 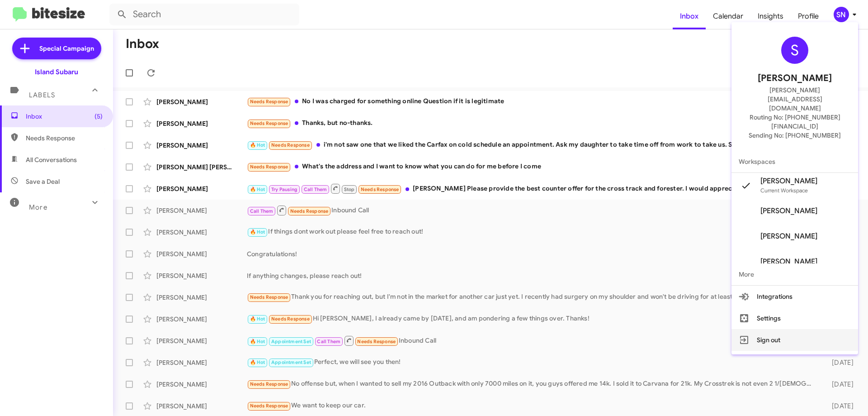 What do you see at coordinates (794, 318) in the screenshot?
I see `button: Settings` at bounding box center [794, 318].